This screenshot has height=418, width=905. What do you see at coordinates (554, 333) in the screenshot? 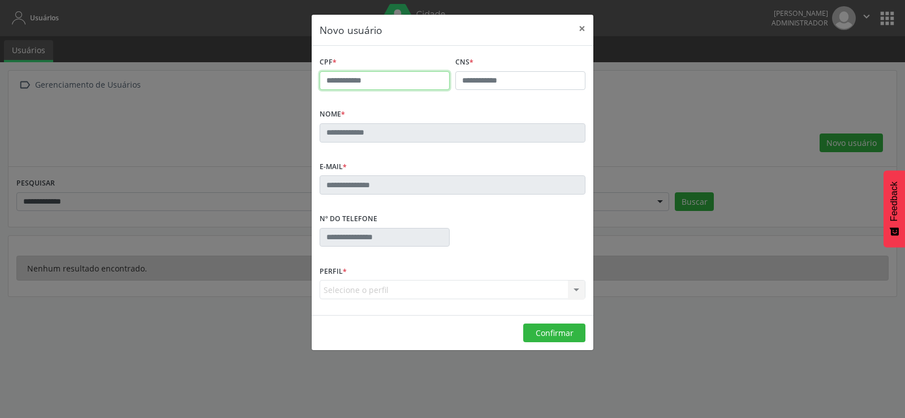
I see `button: Confirmar` at bounding box center [554, 333].